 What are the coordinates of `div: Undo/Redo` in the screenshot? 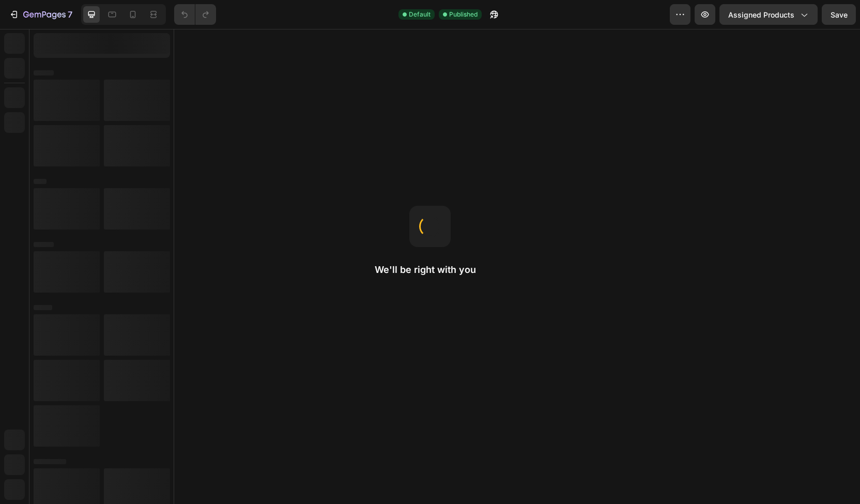 It's located at (195, 15).